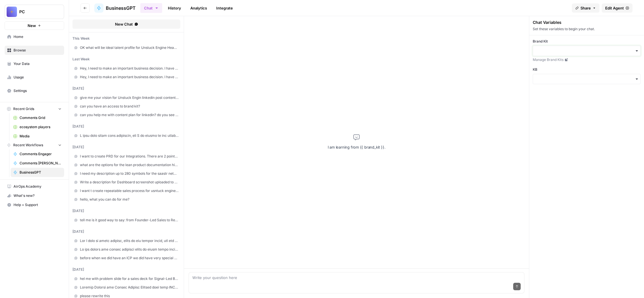 The image size is (644, 298). Describe the element at coordinates (126, 250) in the screenshot. I see `a: Lo ips dolors ame consec adipisci elits do eiusm tempo incididuntu laboreetdol. Mag aliquaeni adm...` at that location.